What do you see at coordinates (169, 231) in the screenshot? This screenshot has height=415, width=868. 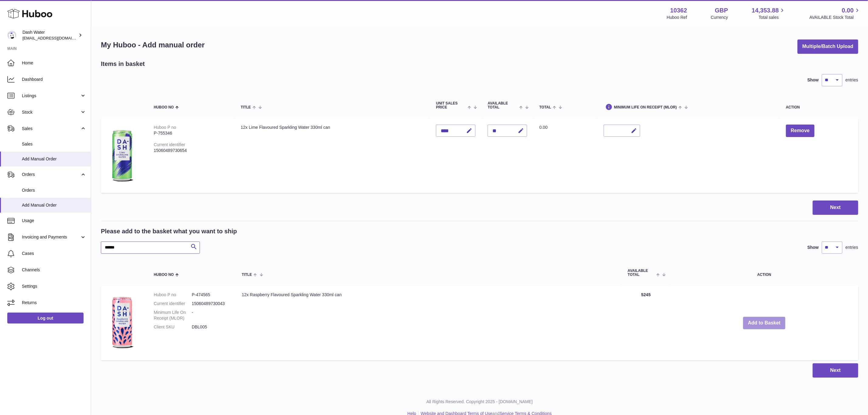 I see `h2: Please add to the basket what you want to ship` at bounding box center [169, 231].